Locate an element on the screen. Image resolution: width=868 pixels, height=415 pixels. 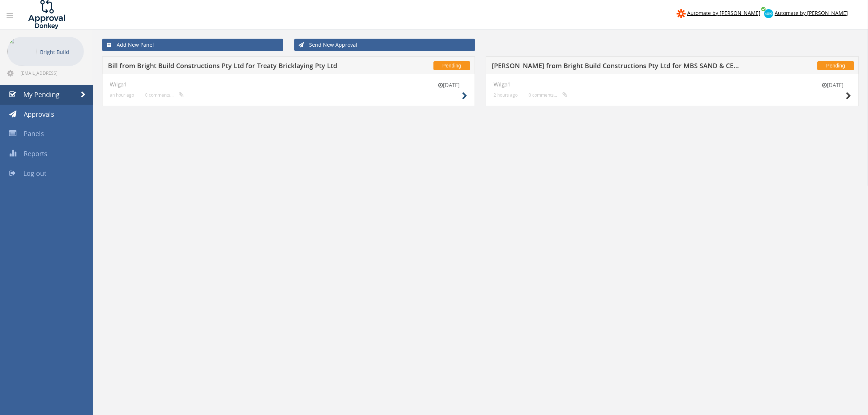
img: xero-logo.png is located at coordinates (769, 14).